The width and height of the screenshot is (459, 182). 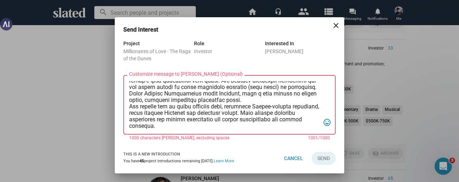 What do you see at coordinates (159, 43) in the screenshot?
I see `div: Project` at bounding box center [159, 43].